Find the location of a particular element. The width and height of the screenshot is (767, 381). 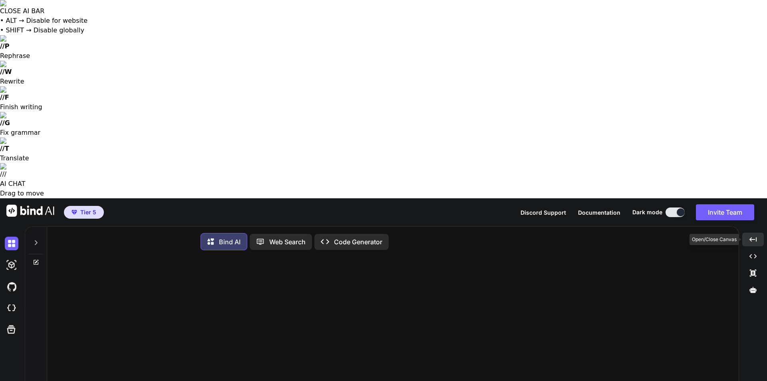

button: Discord Support is located at coordinates (543, 212).